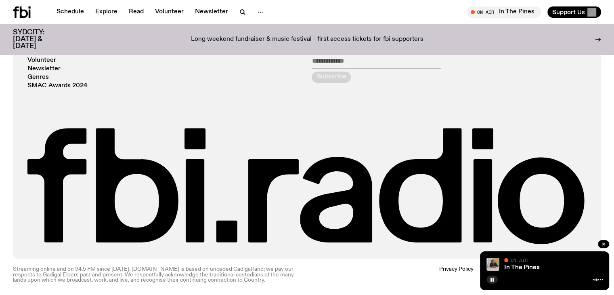 This screenshot has height=295, width=614. What do you see at coordinates (57, 86) in the screenshot?
I see `a: SMAC Awards 2024` at bounding box center [57, 86].